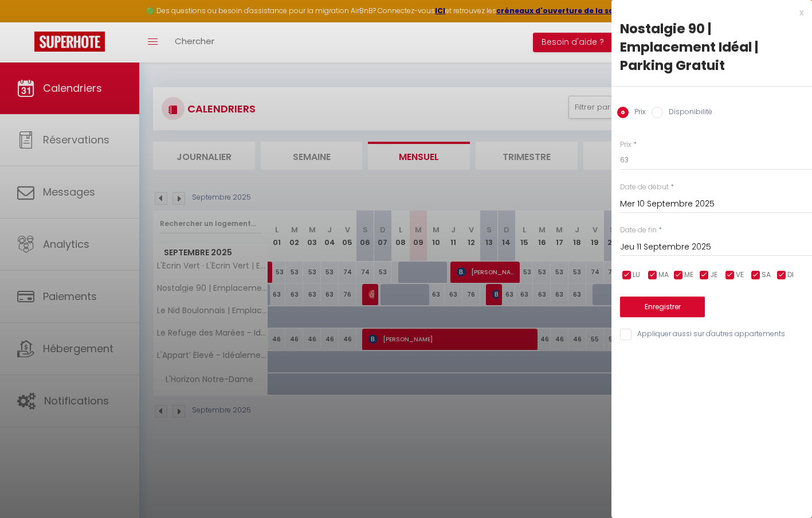  Describe the element at coordinates (712, 47) in the screenshot. I see `div: Nostalgie 90 | Emplacement Idéal | Parking Gratuit` at that location.